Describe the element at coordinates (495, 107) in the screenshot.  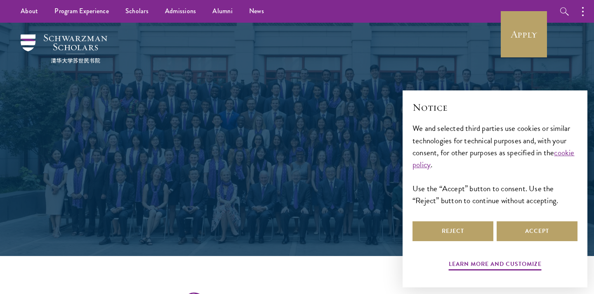
I see `h2: Notice` at that location.